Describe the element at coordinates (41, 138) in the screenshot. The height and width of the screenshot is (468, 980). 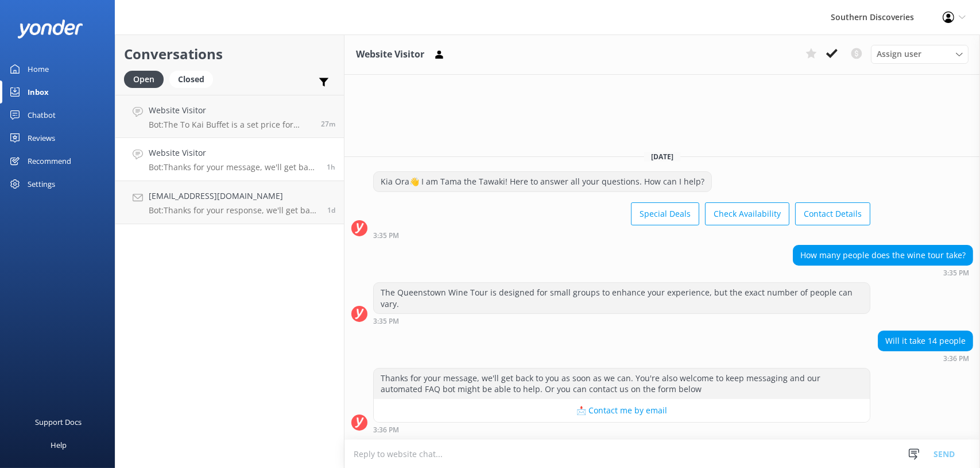
I see `div: Reviews` at that location.